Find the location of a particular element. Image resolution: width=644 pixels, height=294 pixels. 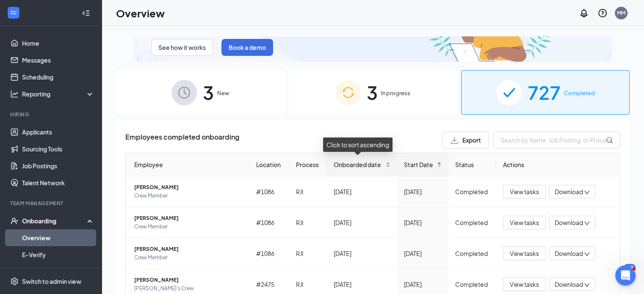

div: Hiring is located at coordinates (52, 114).